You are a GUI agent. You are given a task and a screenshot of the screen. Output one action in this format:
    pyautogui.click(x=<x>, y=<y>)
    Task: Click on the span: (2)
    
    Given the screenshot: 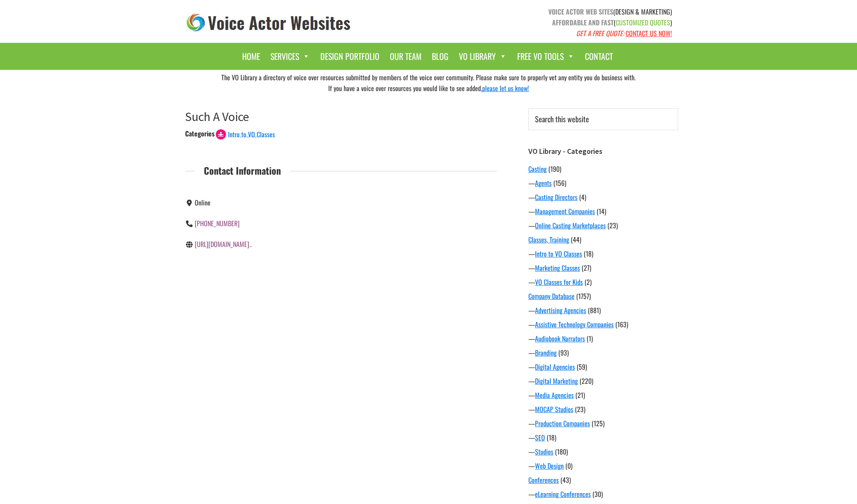 What is the action you would take?
    pyautogui.click(x=588, y=282)
    